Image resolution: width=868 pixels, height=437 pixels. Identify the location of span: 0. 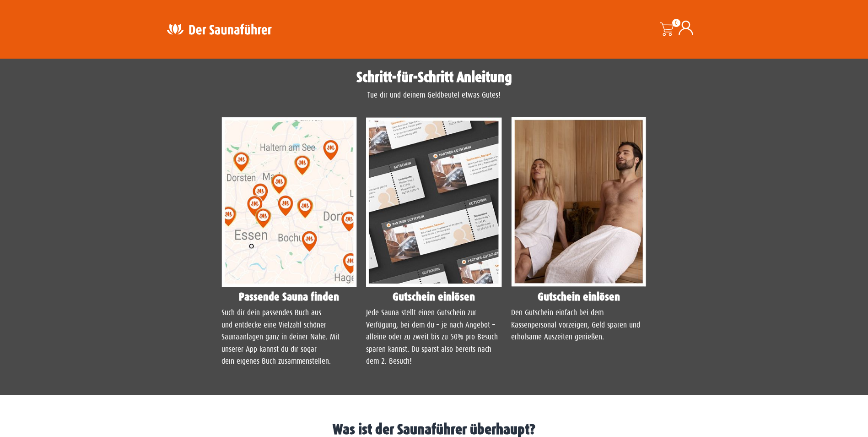
(677, 23).